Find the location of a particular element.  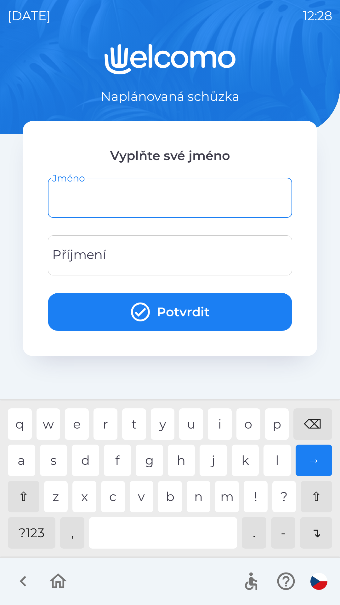

p: Vyplňte své jméno is located at coordinates (170, 156).